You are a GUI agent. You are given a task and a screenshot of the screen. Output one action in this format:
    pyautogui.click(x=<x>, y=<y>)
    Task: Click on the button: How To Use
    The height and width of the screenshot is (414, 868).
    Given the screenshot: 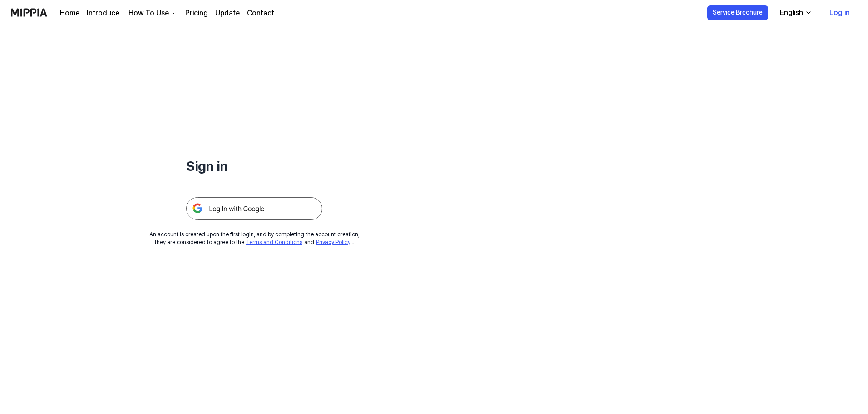 What is the action you would take?
    pyautogui.click(x=152, y=13)
    